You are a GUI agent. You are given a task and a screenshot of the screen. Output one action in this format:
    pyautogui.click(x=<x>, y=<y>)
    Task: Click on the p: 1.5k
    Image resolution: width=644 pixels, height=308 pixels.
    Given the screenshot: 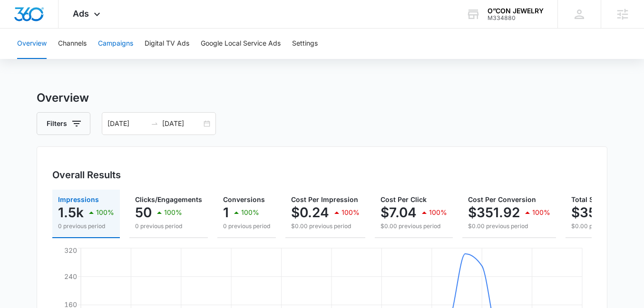 What is the action you would take?
    pyautogui.click(x=71, y=213)
    